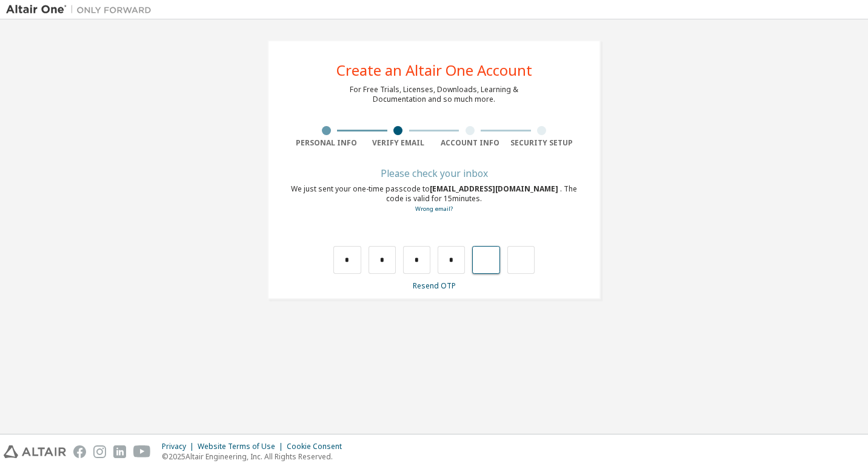  What do you see at coordinates (82, 9) in the screenshot?
I see `img: Altair One` at bounding box center [82, 9].